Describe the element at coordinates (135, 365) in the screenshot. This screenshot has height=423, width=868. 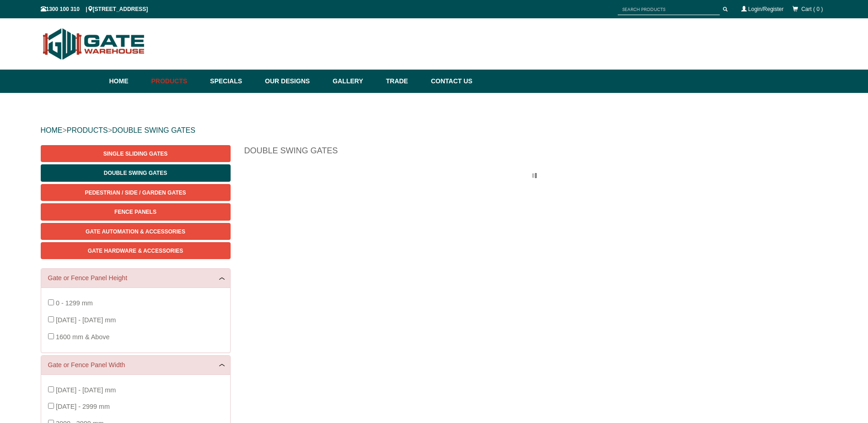
I see `a: Gate or Fence Panel Width` at that location.